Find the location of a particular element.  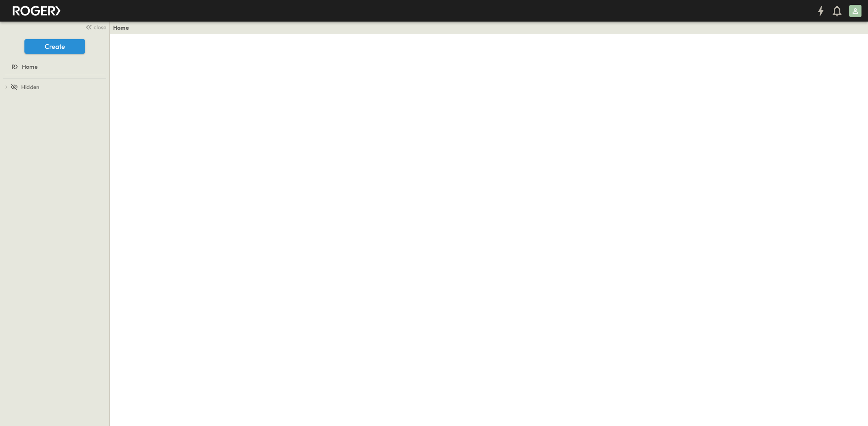

span: Hidden is located at coordinates (30, 87).